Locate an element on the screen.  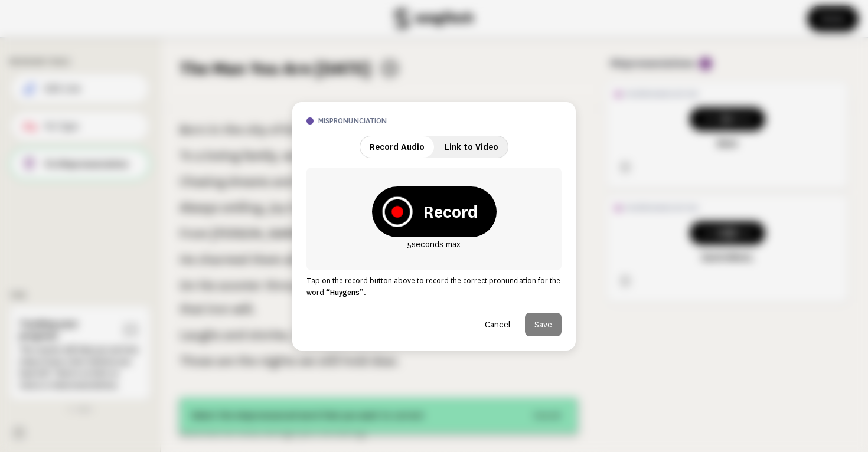
button: Cancel is located at coordinates (498, 325).